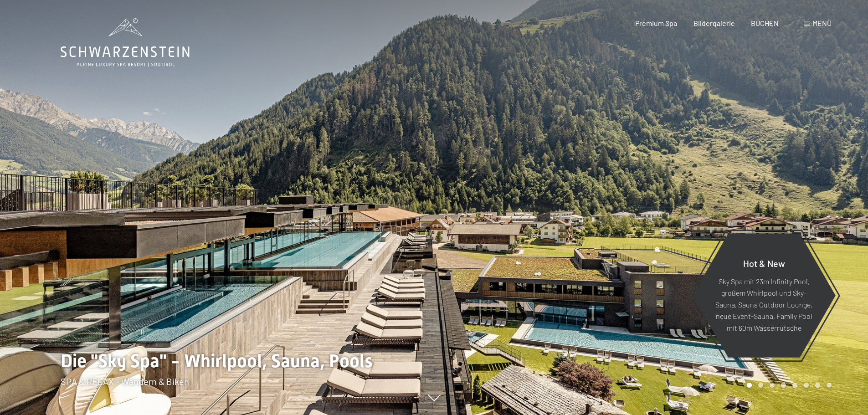 The height and width of the screenshot is (415, 868). I want to click on div: Carousel Page 7, so click(817, 385).